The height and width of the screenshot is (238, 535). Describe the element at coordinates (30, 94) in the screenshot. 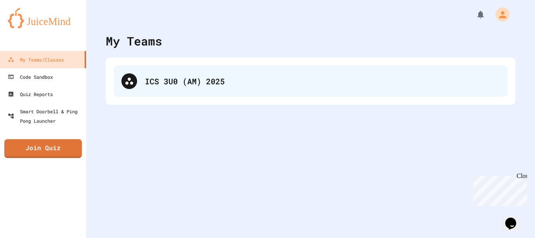

I see `div: Quiz Reports` at that location.